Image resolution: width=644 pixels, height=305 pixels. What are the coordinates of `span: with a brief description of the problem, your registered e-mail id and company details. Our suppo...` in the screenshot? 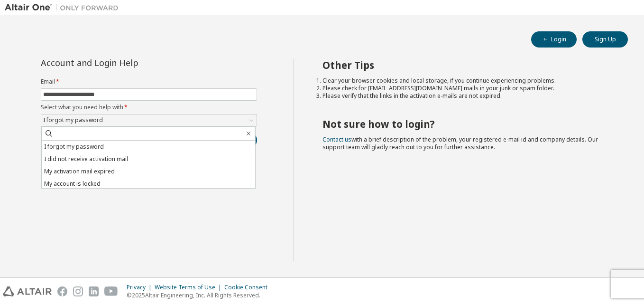 It's located at (460, 143).